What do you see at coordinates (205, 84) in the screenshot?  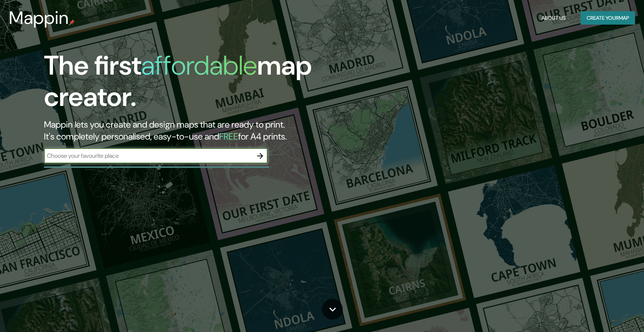 I see `h1: The first map creator.` at bounding box center [205, 84].